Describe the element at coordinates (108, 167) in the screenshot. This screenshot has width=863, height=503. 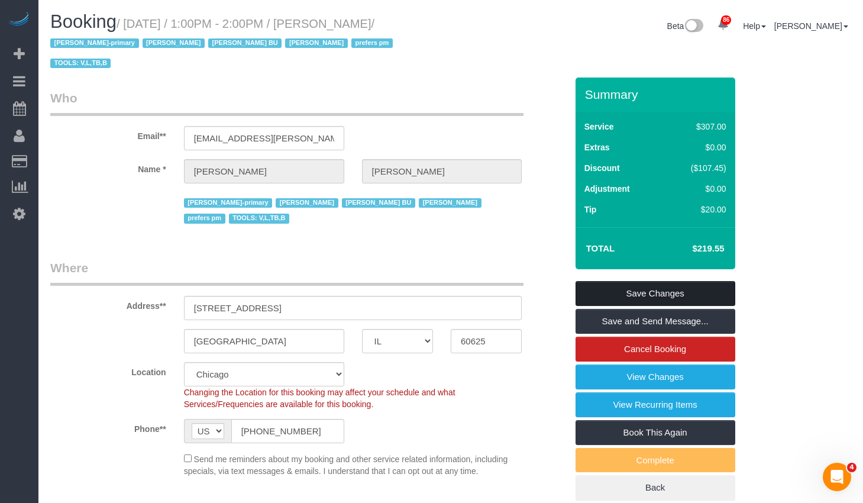
I see `label: Name *` at that location.